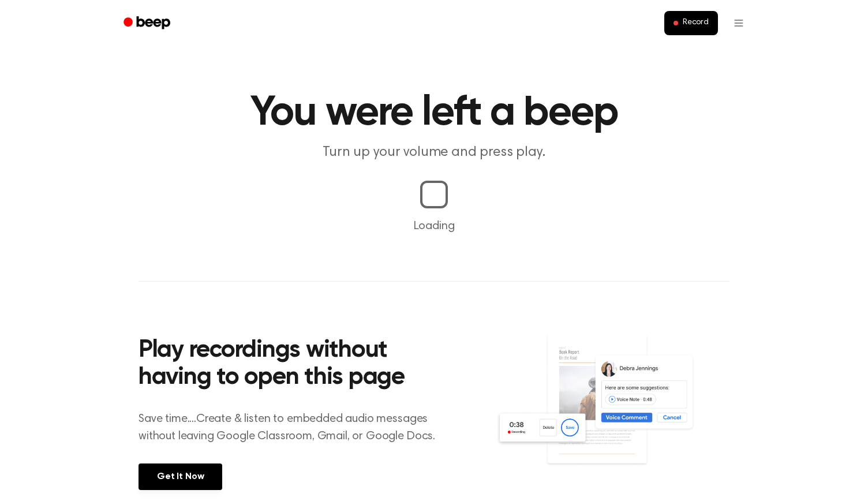 The height and width of the screenshot is (501, 868). What do you see at coordinates (434, 152) in the screenshot?
I see `p: Turn up your volume and press play.` at bounding box center [434, 152].